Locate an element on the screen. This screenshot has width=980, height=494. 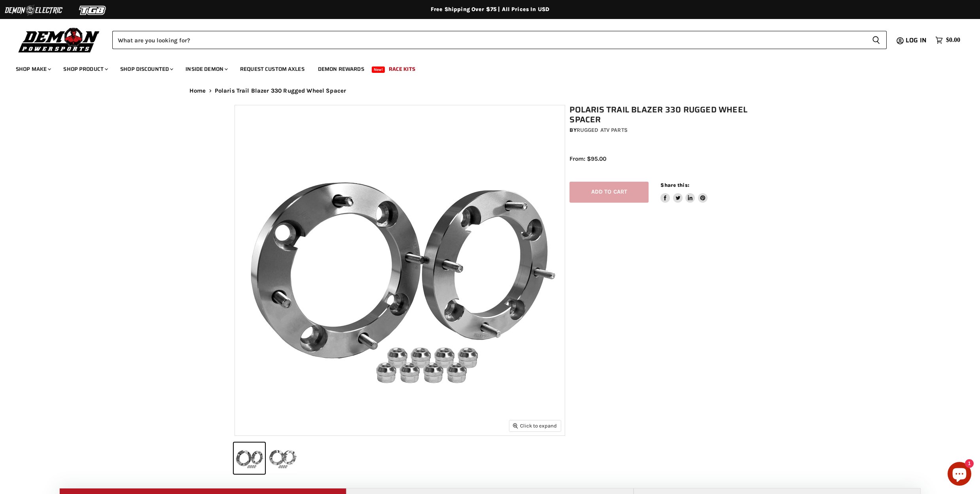
button: Search is located at coordinates (876, 40).